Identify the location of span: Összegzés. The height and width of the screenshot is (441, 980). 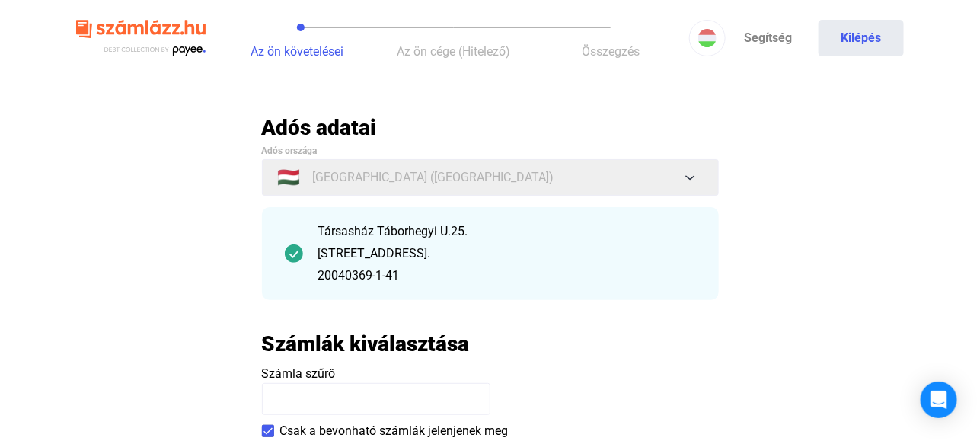
(611, 51).